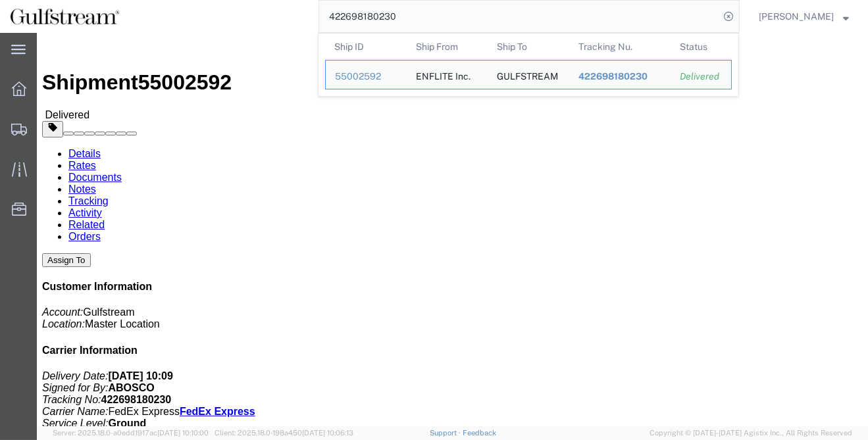 The height and width of the screenshot is (440, 868). I want to click on th: Status, so click(701, 47).